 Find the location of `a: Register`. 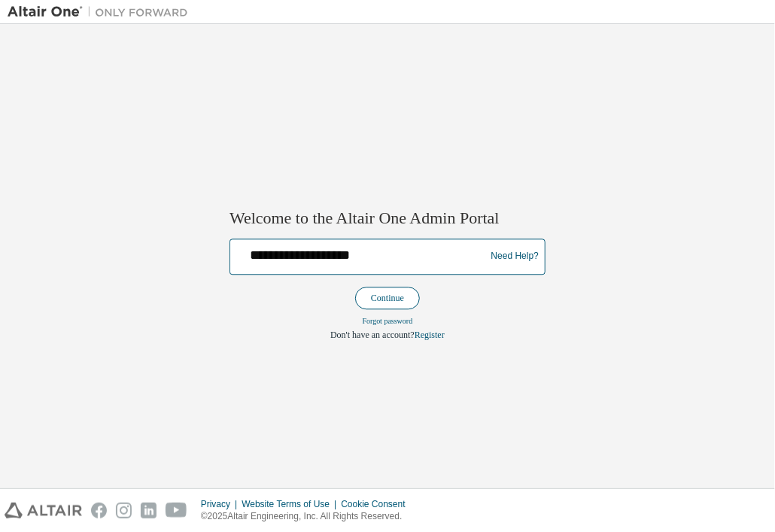

a: Register is located at coordinates (430, 335).